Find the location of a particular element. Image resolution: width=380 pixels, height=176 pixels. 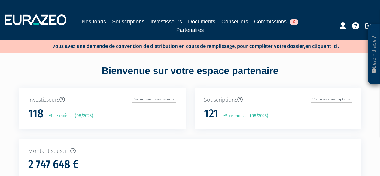

a: en cliquant ici. is located at coordinates (322, 46).